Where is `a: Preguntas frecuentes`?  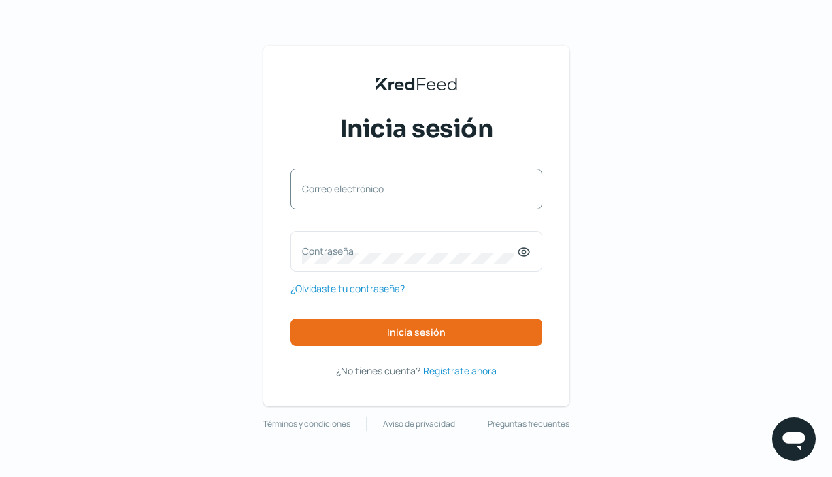 a: Preguntas frecuentes is located at coordinates (528, 424).